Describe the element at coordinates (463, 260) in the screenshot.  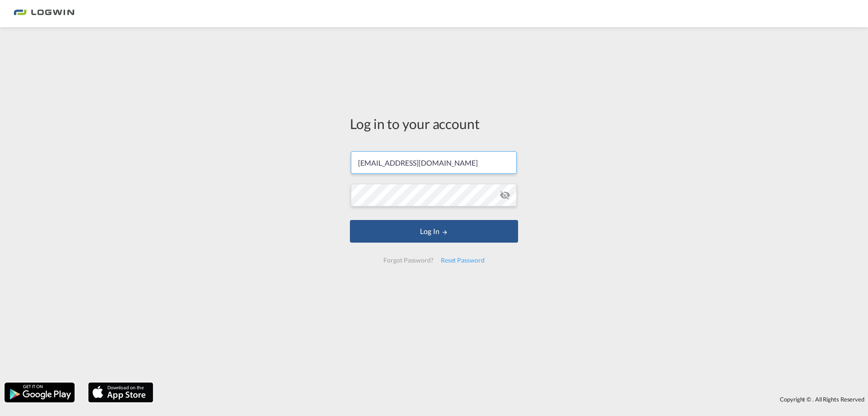
I see `div: Reset Password` at that location.